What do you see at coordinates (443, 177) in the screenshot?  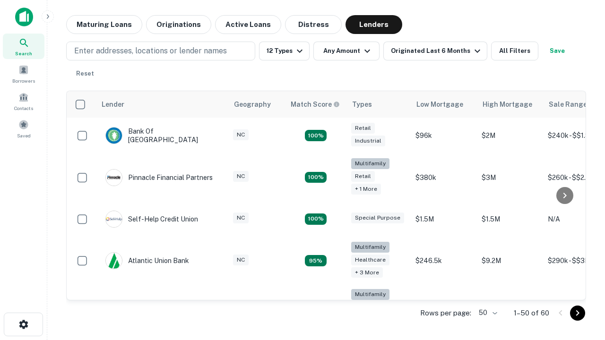 I see `td: $380k` at bounding box center [443, 177].